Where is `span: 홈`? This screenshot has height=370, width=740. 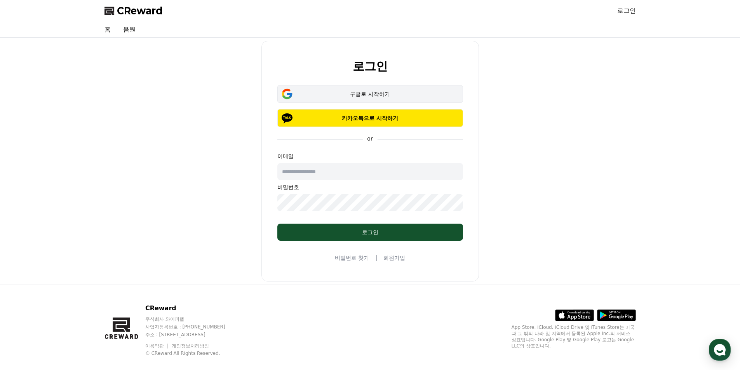 span: 홈 is located at coordinates (27, 261).